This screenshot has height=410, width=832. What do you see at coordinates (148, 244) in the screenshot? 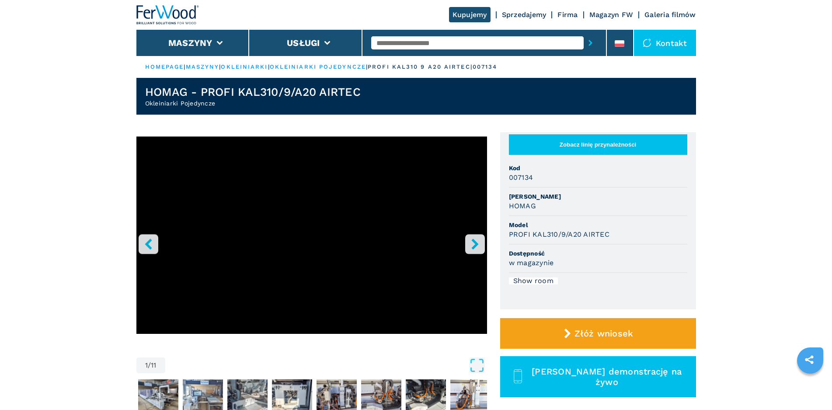
I see `button: left-button` at bounding box center [148, 244].